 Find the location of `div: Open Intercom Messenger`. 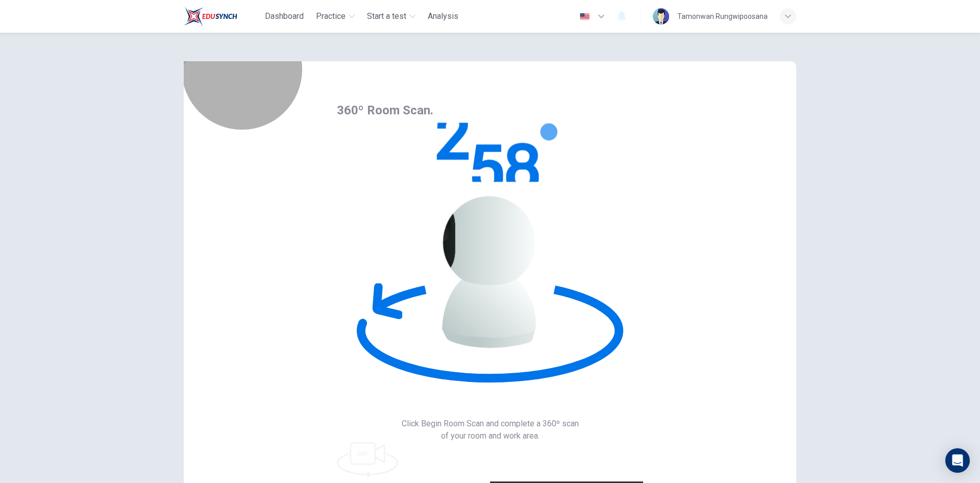

div: Open Intercom Messenger is located at coordinates (958, 460).